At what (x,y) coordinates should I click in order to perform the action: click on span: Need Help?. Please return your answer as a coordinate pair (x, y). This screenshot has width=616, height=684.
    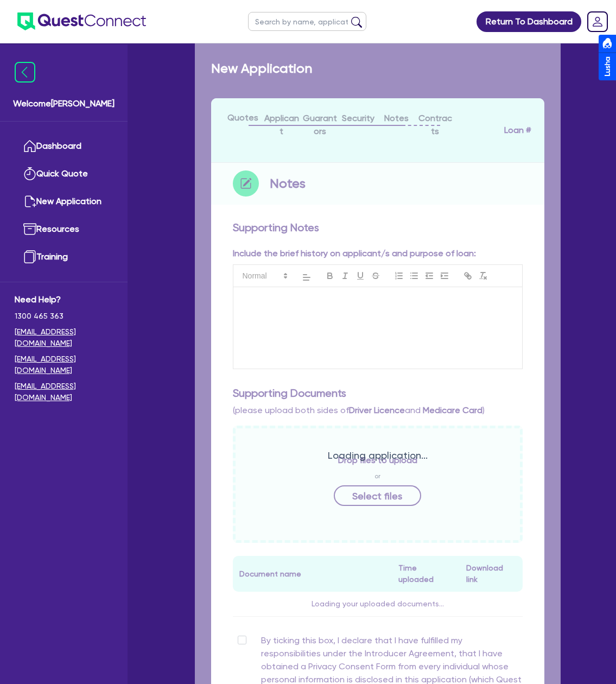
    Looking at the image, I should click on (63, 300).